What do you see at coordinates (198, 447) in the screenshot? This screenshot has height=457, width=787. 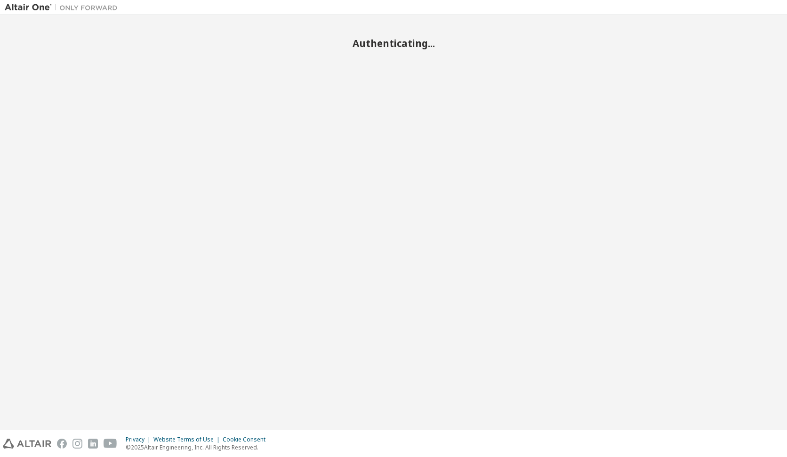 I see `p: © 2025 Altair Engineering, Inc. All Rights Reserved.` at bounding box center [198, 447].